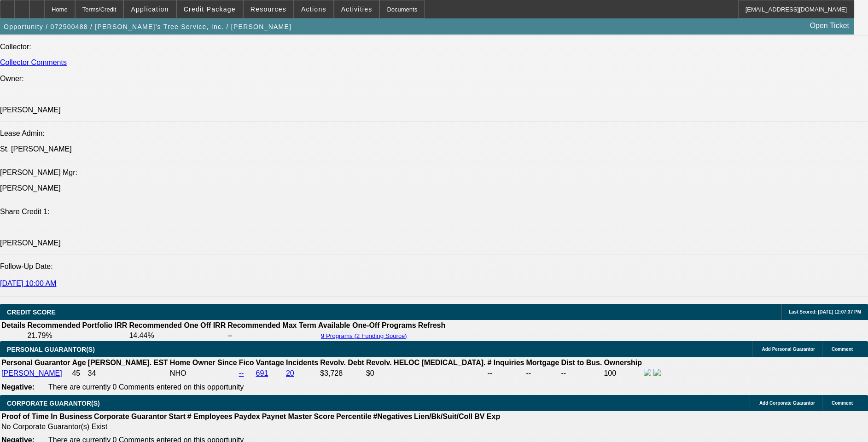  I want to click on button: Application, so click(150, 9).